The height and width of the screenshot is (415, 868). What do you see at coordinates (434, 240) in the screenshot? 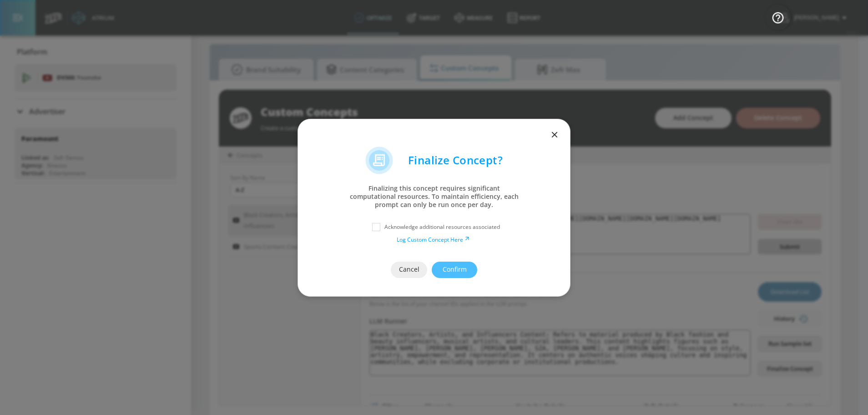
I see `a: Log Custom Concept Here` at bounding box center [434, 240].